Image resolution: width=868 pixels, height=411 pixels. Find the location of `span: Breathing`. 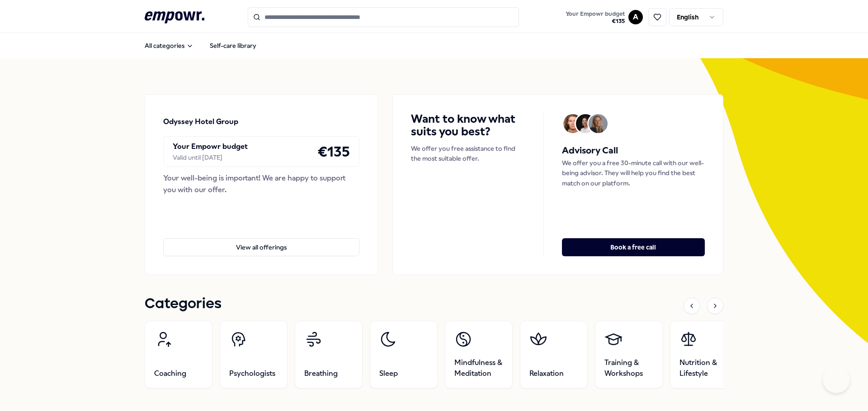

span: Breathing is located at coordinates (321, 374).